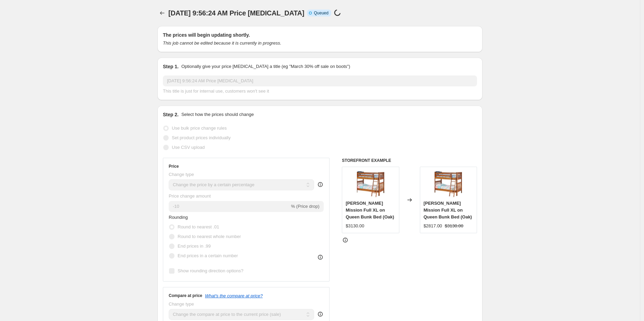 The height and width of the screenshot is (321, 644). I want to click on p: Select how the prices should change, so click(218, 114).